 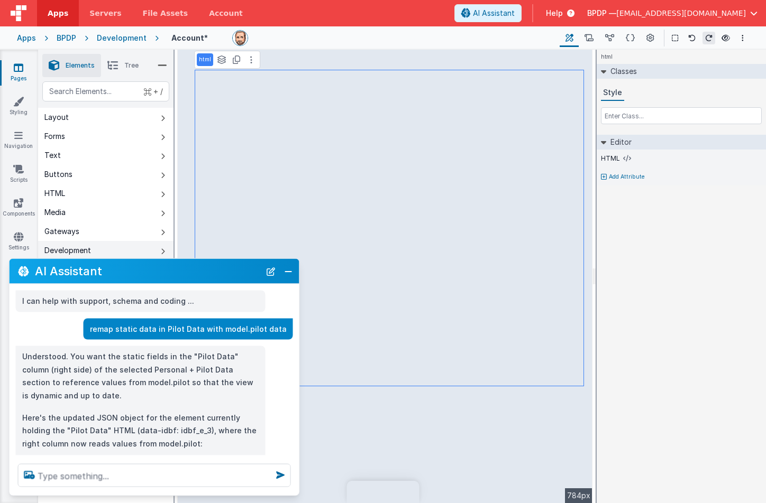 I want to click on button: Development, so click(x=106, y=251).